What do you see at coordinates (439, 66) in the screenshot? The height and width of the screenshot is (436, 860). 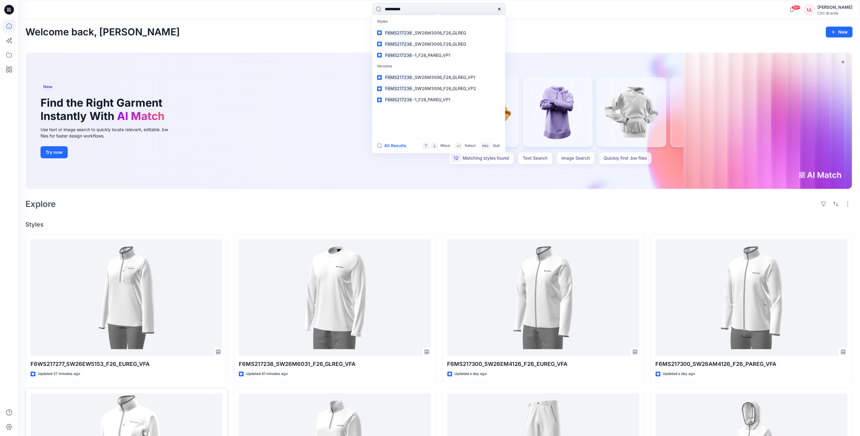 I see `p: Versions` at bounding box center [439, 66].